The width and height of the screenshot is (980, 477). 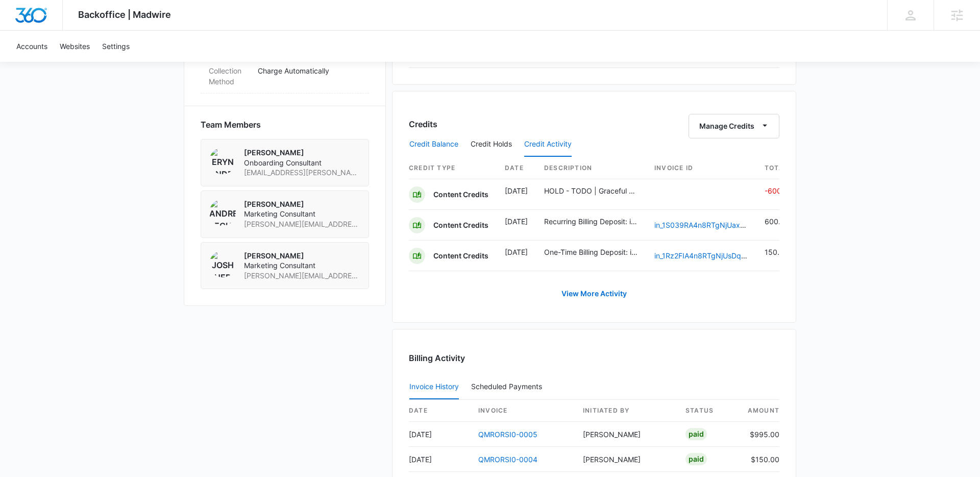 I want to click on th: invoice, so click(x=522, y=411).